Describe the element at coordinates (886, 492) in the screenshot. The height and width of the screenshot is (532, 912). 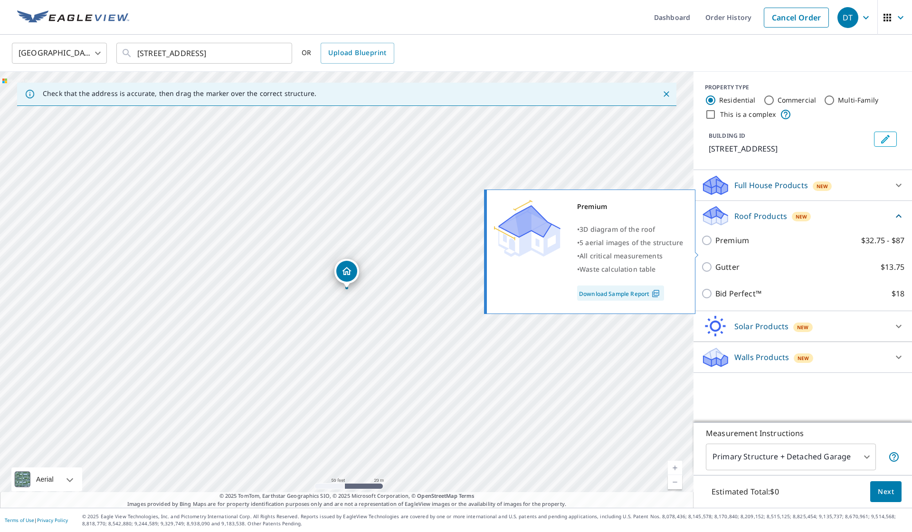
I see `button: Next` at that location.